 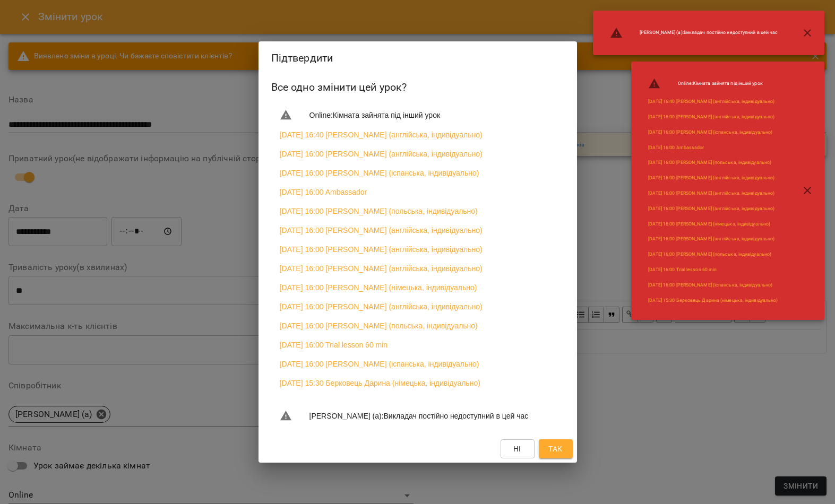 What do you see at coordinates (555, 449) in the screenshot?
I see `span: Так` at bounding box center [555, 449].